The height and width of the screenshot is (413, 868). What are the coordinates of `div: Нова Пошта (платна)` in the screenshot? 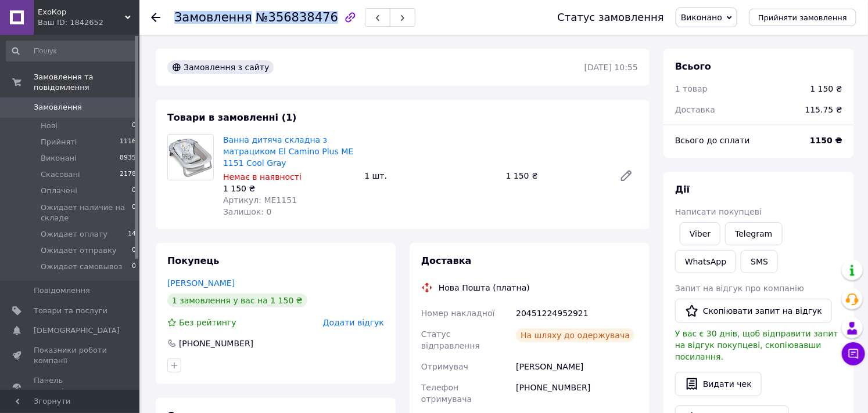 It's located at (484, 288).